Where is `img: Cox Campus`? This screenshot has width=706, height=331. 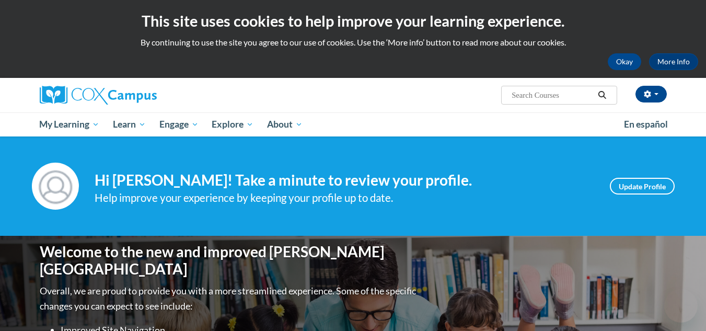
img: Cox Campus is located at coordinates (98, 95).